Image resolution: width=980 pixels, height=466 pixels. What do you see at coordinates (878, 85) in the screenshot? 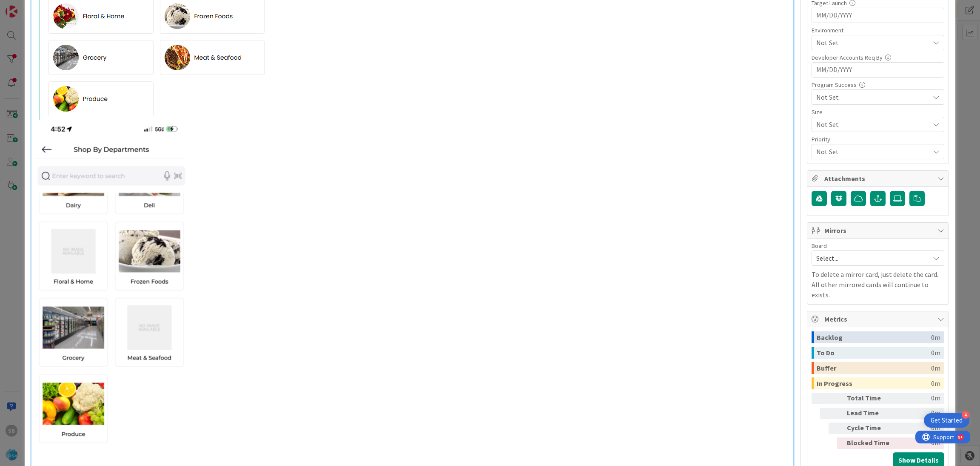
I see `div: Program Success` at bounding box center [878, 85].